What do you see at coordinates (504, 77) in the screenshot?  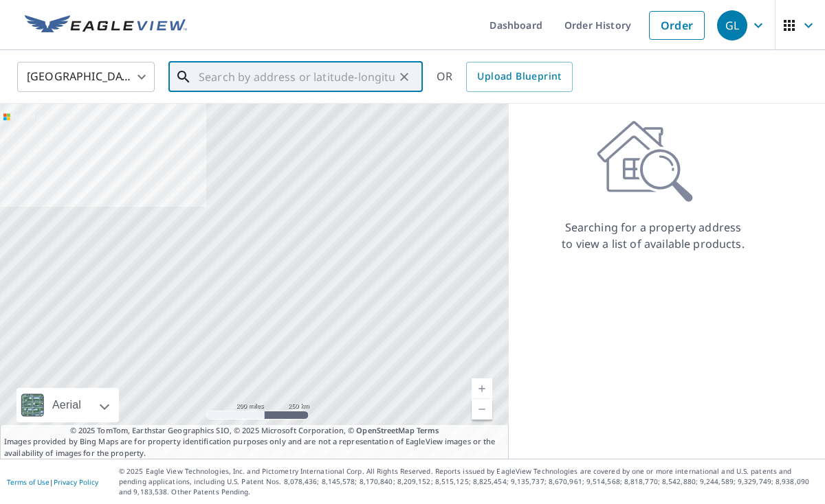 I see `div: OR` at bounding box center [504, 77].